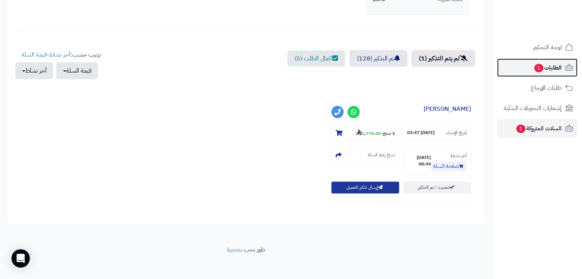 The image size is (582, 279). What do you see at coordinates (378, 59) in the screenshot?
I see `a: تم التذكير (128)` at bounding box center [378, 59].